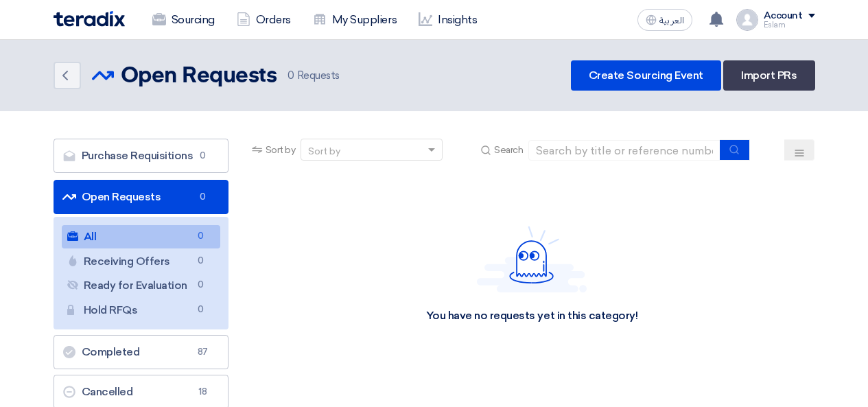 Image resolution: width=868 pixels, height=407 pixels. Describe the element at coordinates (141, 197) in the screenshot. I see `a: Open Requests0` at that location.